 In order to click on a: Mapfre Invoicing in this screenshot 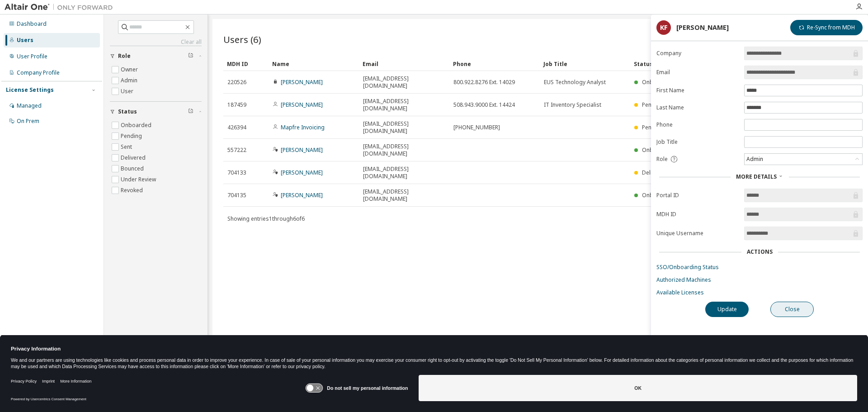, I will do `click(303, 127)`.